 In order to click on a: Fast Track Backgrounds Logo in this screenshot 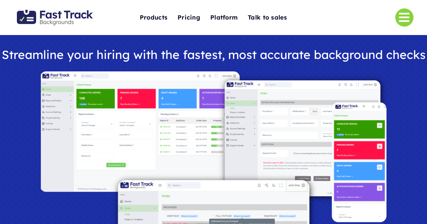, I will do `click(55, 12)`.